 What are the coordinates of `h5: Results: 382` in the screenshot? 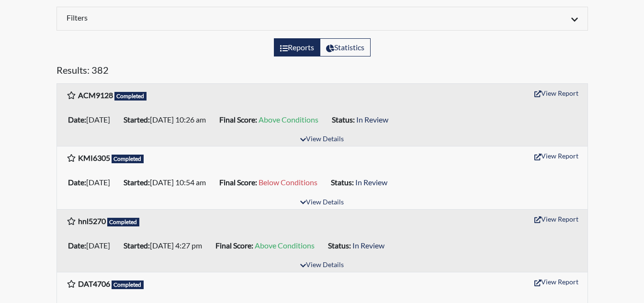 It's located at (322, 72).